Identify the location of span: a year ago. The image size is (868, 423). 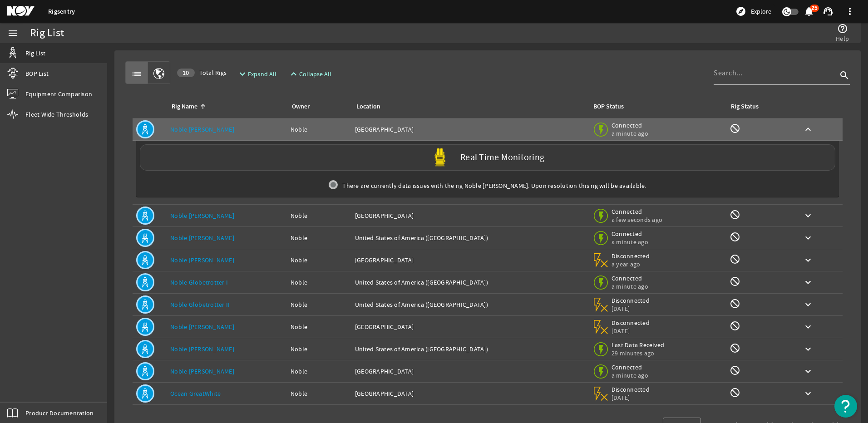
(630, 264).